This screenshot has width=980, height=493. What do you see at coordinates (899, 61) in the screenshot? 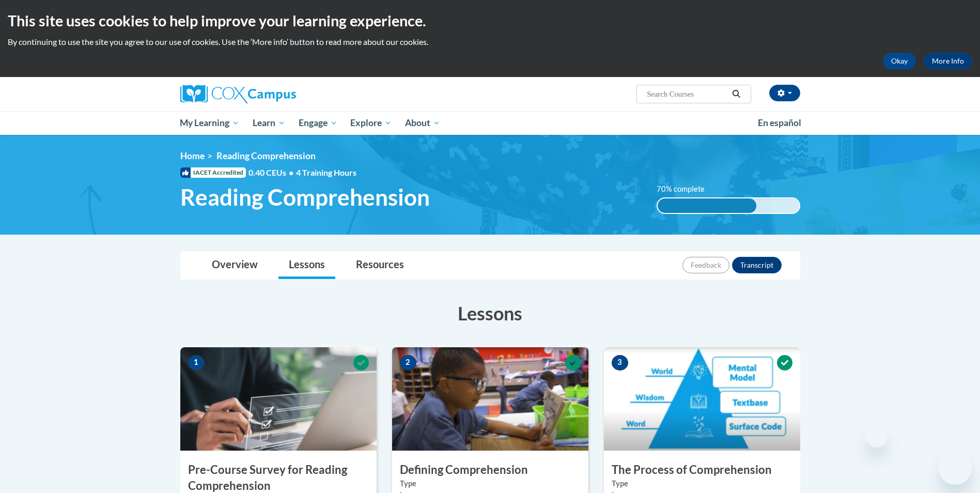
I see `button: Okay` at bounding box center [899, 61].